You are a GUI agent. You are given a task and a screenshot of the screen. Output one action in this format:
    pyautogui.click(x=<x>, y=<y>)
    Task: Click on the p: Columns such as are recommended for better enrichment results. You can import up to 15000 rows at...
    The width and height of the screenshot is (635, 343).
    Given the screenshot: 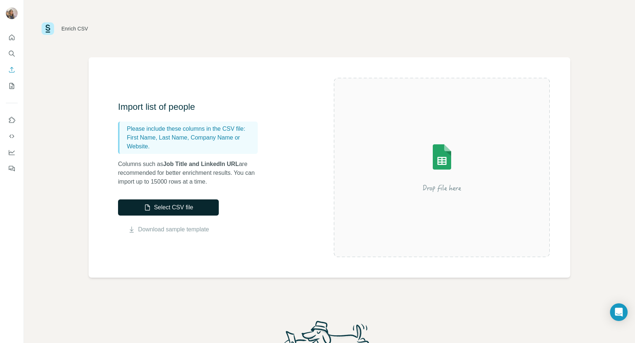 What is the action you would take?
    pyautogui.click(x=191, y=173)
    